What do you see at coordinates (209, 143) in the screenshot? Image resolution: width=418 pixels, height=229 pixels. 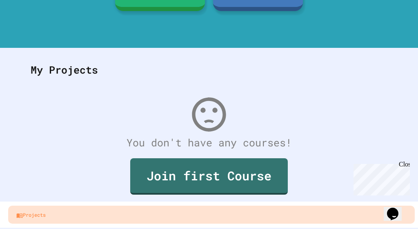 I see `div: You don't have any courses!` at bounding box center [209, 143].